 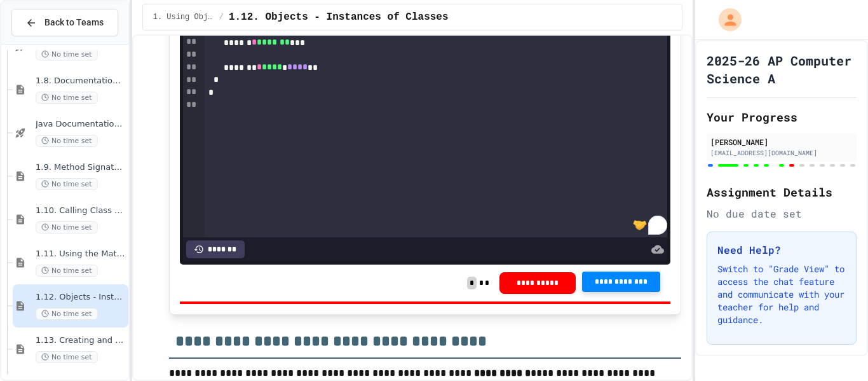 What do you see at coordinates (184, 17) in the screenshot?
I see `span: 1. Using Objects and Methods` at bounding box center [184, 17].